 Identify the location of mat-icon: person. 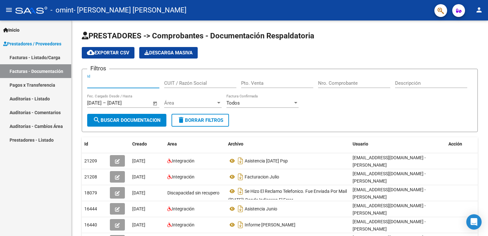
(480, 10).